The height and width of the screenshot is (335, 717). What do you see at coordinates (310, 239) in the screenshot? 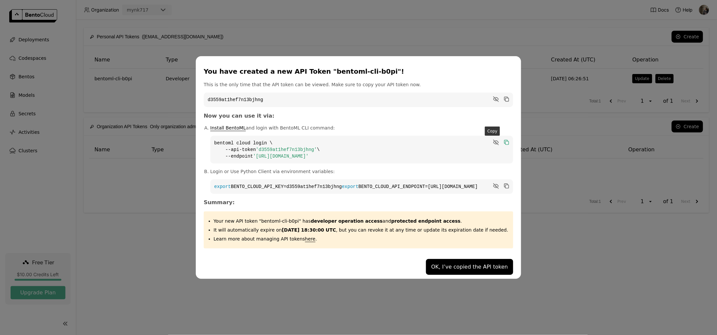
I see `a: here` at bounding box center [310, 239].